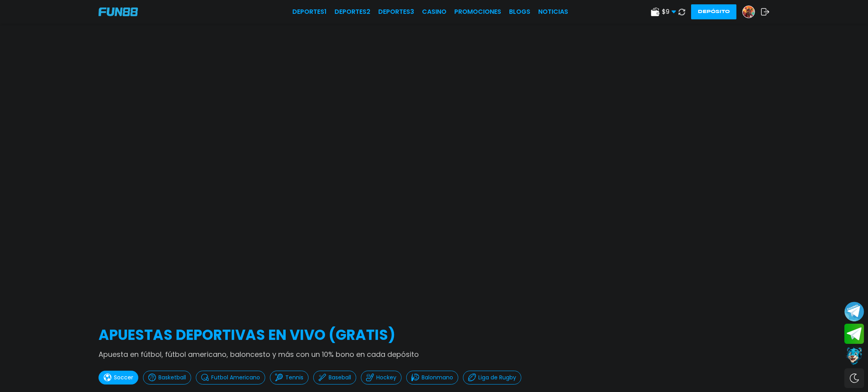 The width and height of the screenshot is (868, 392). I want to click on a: CASINO, so click(434, 12).